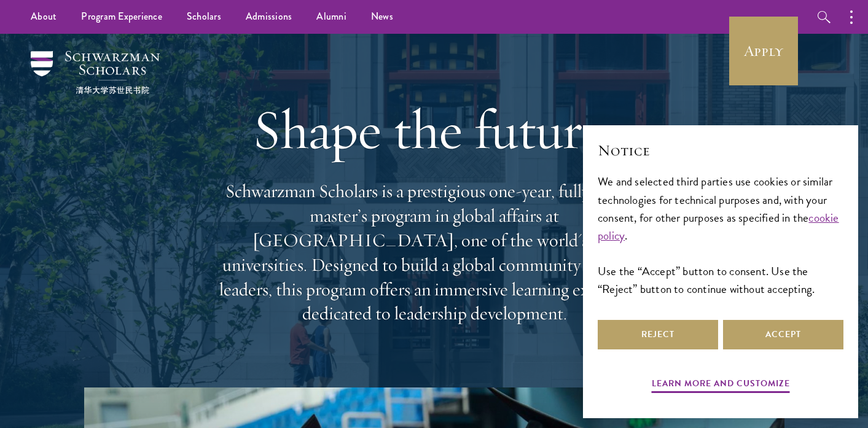 The width and height of the screenshot is (868, 428). What do you see at coordinates (720, 151) in the screenshot?
I see `h2: Notice` at bounding box center [720, 151].